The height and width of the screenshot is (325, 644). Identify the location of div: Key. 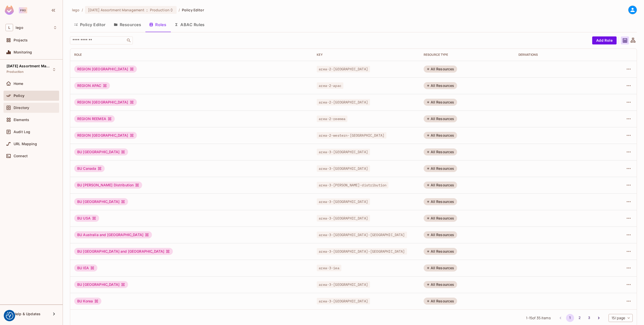
(366, 55).